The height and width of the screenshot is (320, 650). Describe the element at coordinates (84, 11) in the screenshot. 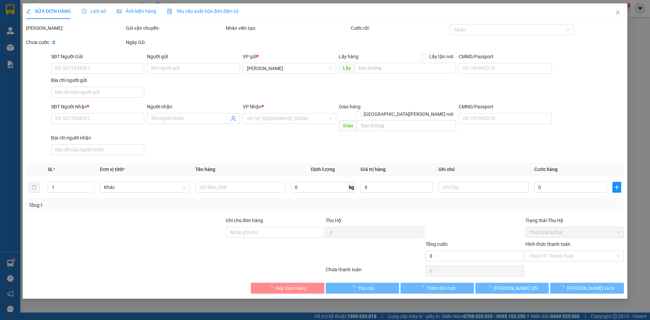

I see `span: clock-circle` at that location.